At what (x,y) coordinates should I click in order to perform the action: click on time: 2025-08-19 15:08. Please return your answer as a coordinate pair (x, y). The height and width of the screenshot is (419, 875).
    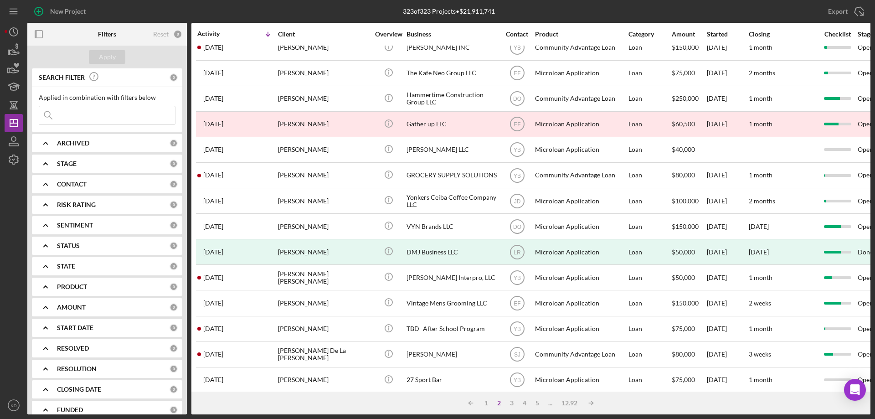
    Looking at the image, I should click on (213, 124).